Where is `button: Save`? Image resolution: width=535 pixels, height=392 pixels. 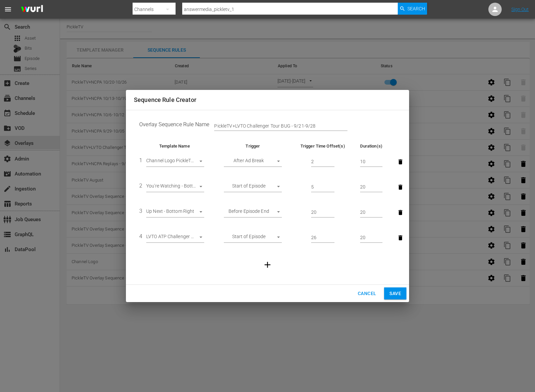 button: Save is located at coordinates (395, 294).